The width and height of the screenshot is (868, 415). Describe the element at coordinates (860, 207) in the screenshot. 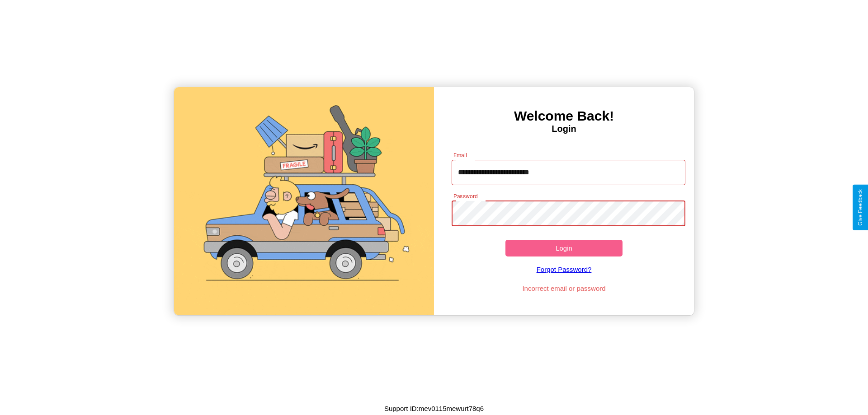

I see `div: Give Feedback` at that location.